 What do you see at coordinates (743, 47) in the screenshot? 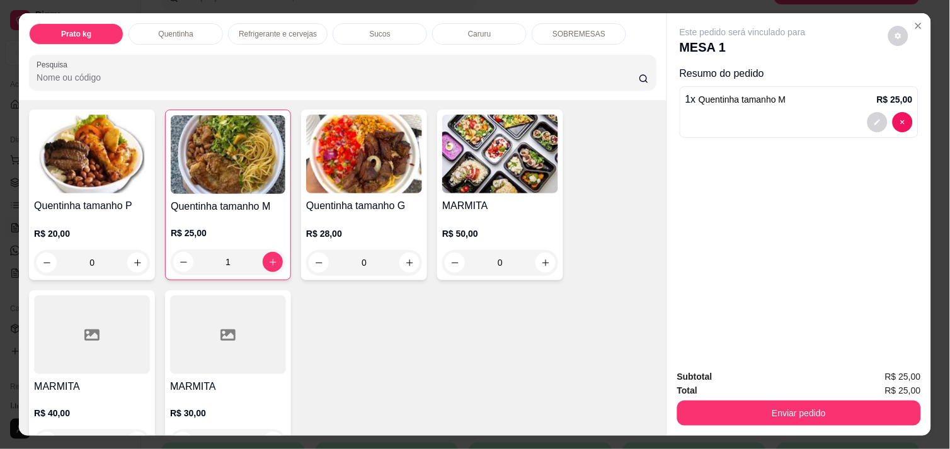
I see `p: MESA 1` at bounding box center [743, 47].